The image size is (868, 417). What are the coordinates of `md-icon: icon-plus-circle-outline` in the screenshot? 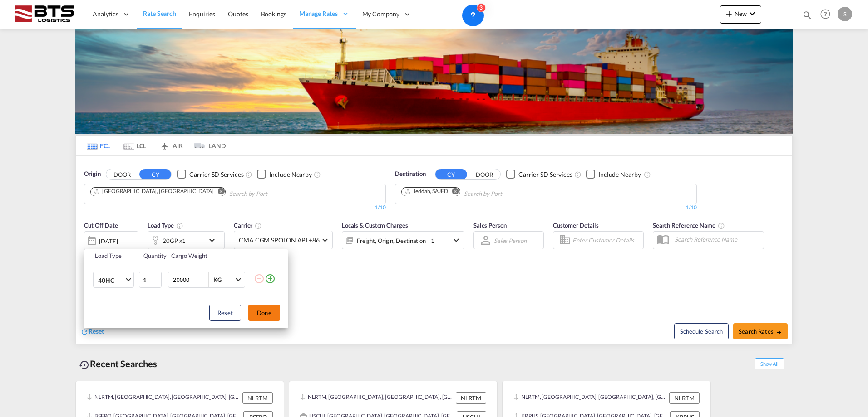 It's located at (270, 279).